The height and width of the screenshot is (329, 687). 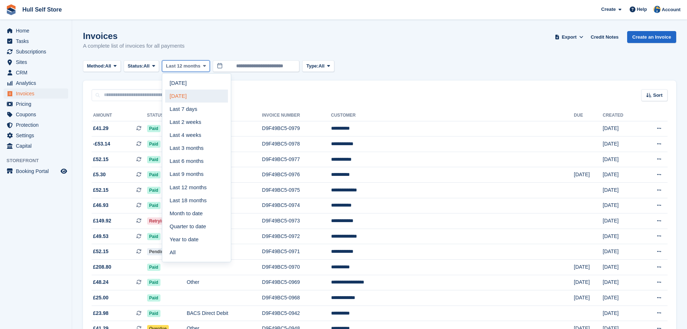 What do you see at coordinates (642, 9) in the screenshot?
I see `span: Help` at bounding box center [642, 9].